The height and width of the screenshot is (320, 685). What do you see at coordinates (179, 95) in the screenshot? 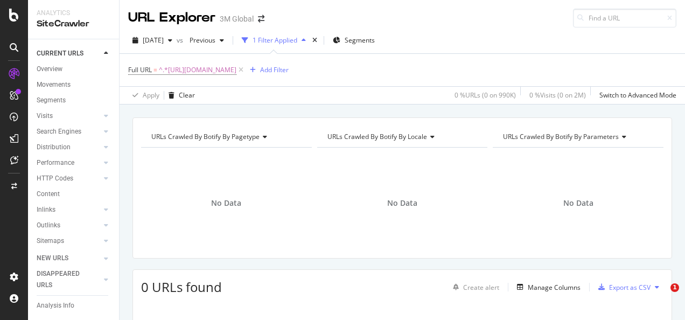
I see `button: Clear` at bounding box center [179, 95].